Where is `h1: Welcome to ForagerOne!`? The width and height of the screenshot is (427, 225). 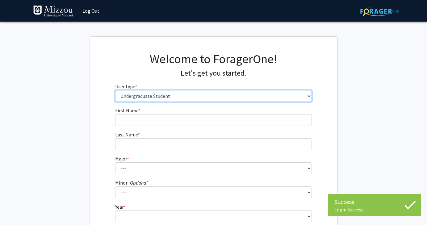
h1: Welcome to ForagerOne! is located at coordinates (214, 59).